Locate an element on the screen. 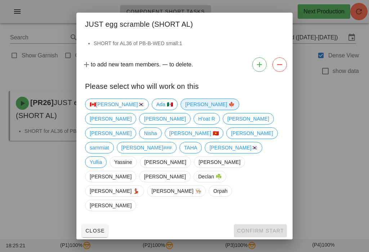 This screenshot has height=252, width=369. span: Nisha is located at coordinates (150, 133).